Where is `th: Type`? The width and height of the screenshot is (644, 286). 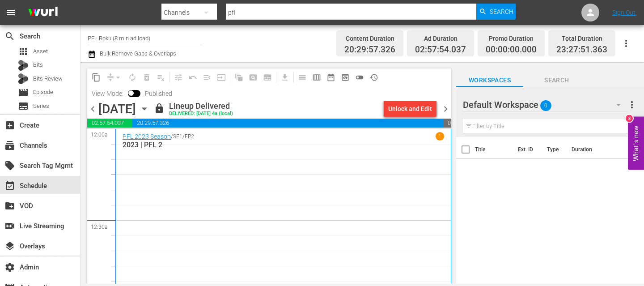 th: Type is located at coordinates (554, 149).